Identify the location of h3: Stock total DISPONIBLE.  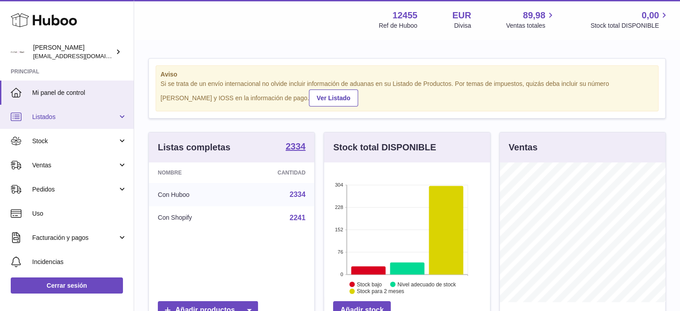
(384, 147).